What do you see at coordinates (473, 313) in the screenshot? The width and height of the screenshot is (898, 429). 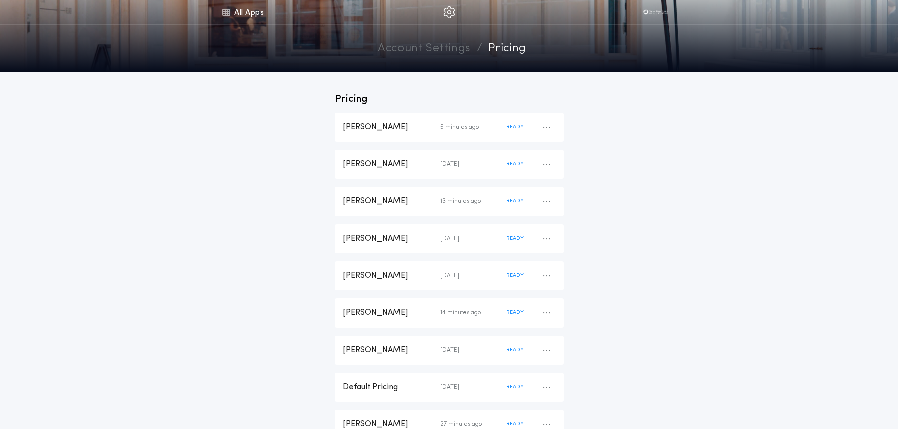 I see `div: 14 minutes ago` at bounding box center [473, 313].